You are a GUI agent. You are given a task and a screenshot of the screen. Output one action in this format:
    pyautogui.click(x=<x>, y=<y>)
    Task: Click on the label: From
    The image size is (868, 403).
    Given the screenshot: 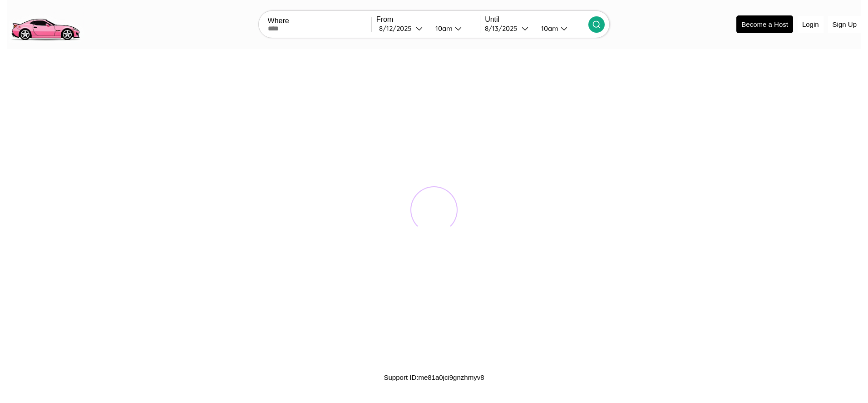 What is the action you would take?
    pyautogui.click(x=428, y=20)
    